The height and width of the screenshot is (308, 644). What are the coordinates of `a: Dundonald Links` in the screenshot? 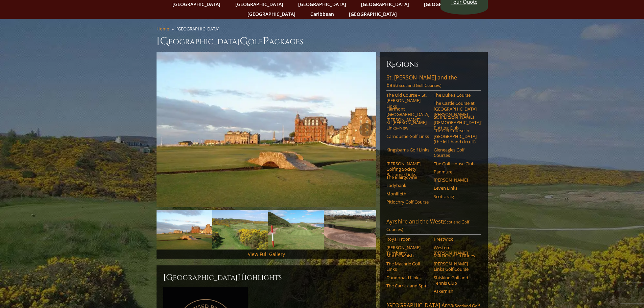 It's located at (407, 277).